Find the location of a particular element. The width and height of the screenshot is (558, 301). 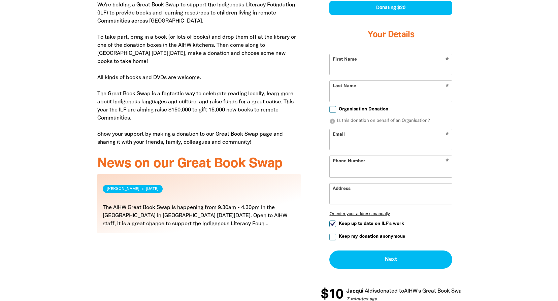

em: Jacqui is located at coordinates (355, 292).